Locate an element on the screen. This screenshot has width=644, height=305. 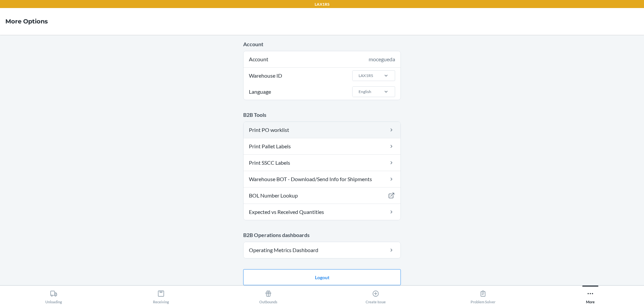
div: mocegueda is located at coordinates (382, 59).